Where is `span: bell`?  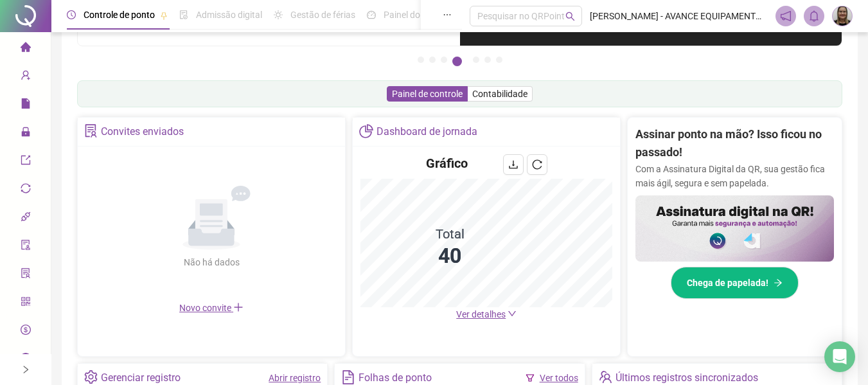 span: bell is located at coordinates (814, 16).